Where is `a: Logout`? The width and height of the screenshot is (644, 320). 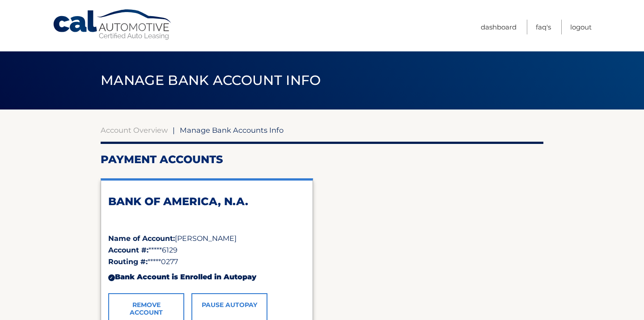 a: Logout is located at coordinates (581, 27).